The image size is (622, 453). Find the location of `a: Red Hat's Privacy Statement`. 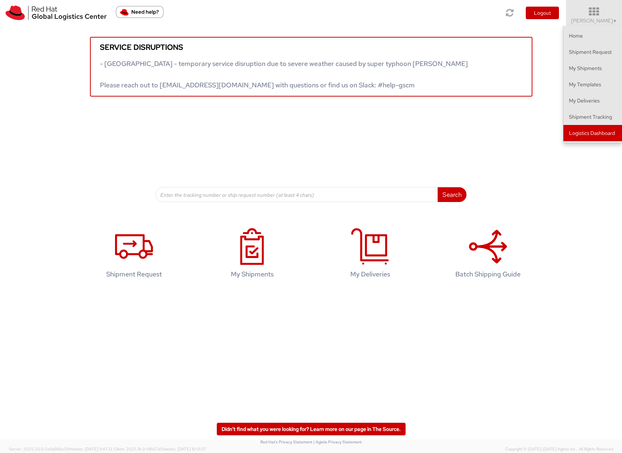

a: Red Hat's Privacy Statement is located at coordinates (286, 442).